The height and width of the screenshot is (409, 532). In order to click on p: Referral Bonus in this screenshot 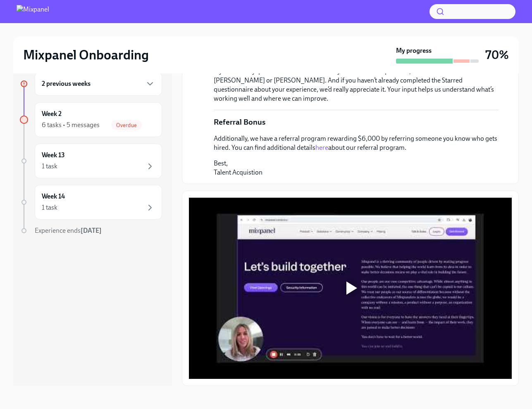, I will do `click(239, 122)`.